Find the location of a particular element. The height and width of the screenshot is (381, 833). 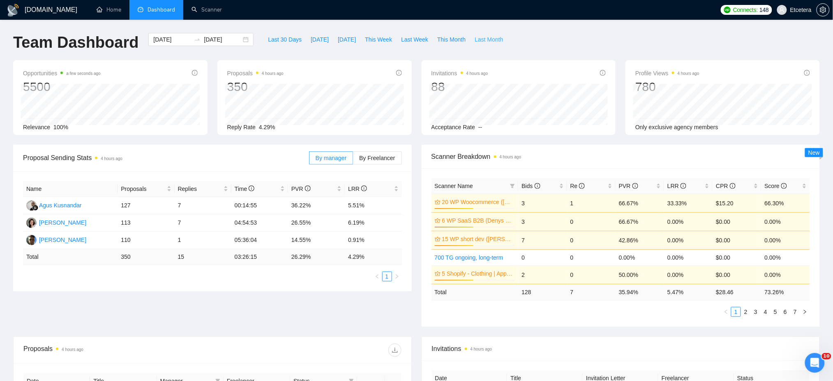

th: Proposals is located at coordinates (146, 189).